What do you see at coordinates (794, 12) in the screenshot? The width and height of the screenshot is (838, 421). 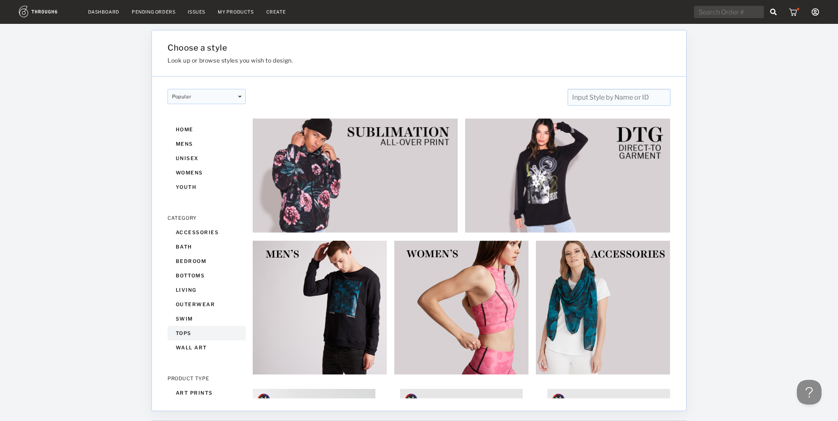 I see `img: icon_cart_red_dot.b92b630d.svg` at bounding box center [794, 12].